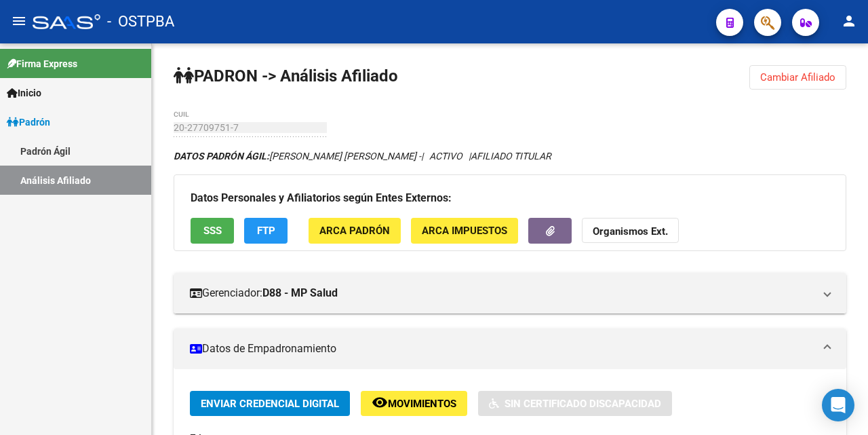  Describe the element at coordinates (19, 21) in the screenshot. I see `mat-icon: menu` at that location.